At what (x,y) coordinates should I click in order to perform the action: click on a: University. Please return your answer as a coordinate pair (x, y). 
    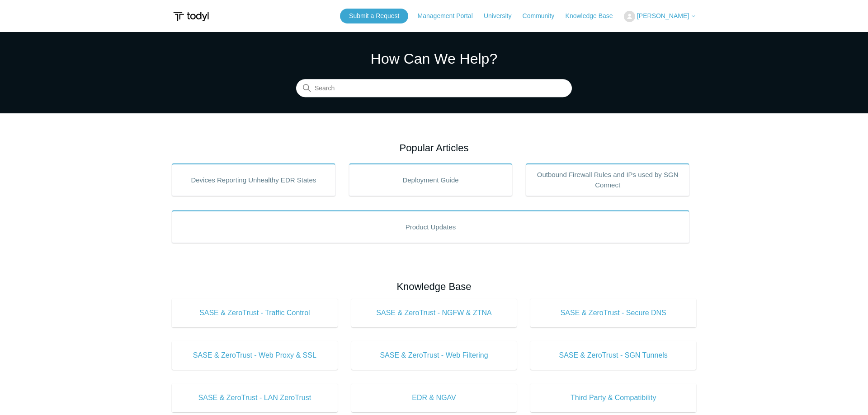
    Looking at the image, I should click on (501, 16).